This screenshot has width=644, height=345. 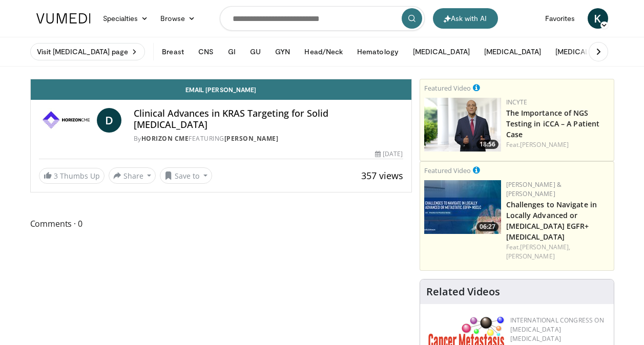 What do you see at coordinates (255, 52) in the screenshot?
I see `button: GU` at bounding box center [255, 52].